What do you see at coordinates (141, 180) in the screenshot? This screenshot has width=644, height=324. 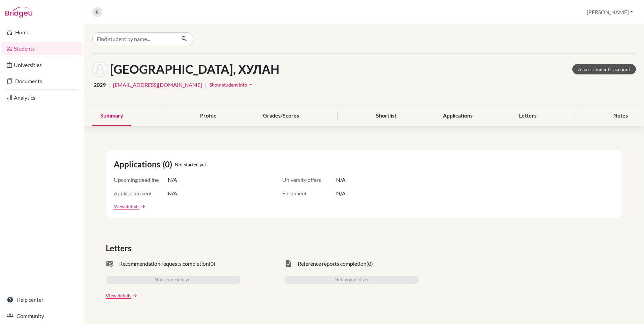 I see `span: Upcoming deadline` at bounding box center [141, 180].